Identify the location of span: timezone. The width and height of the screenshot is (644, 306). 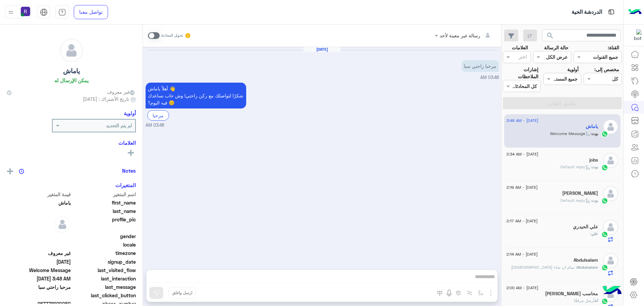
(104, 253).